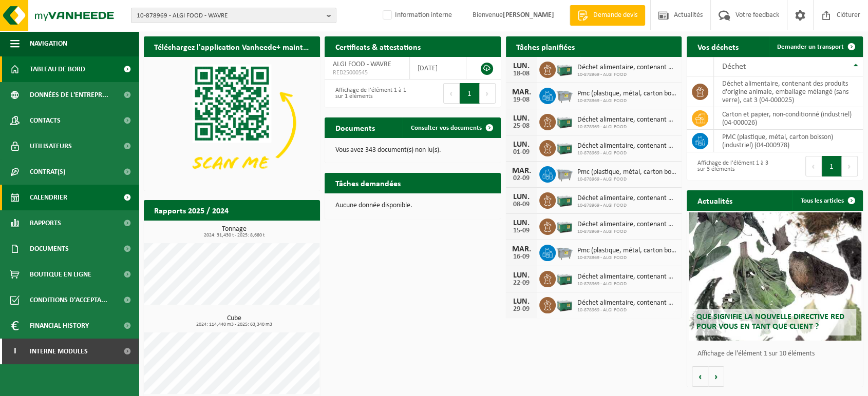  I want to click on button: Vorige, so click(700, 377).